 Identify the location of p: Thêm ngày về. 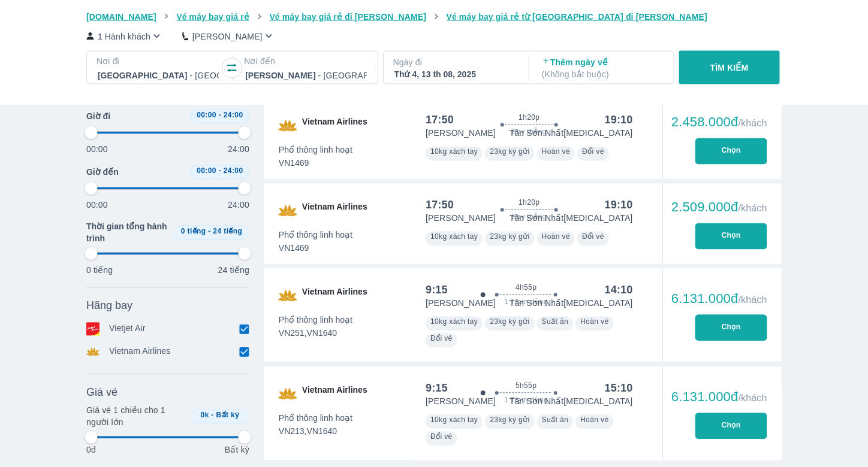
(602, 68).